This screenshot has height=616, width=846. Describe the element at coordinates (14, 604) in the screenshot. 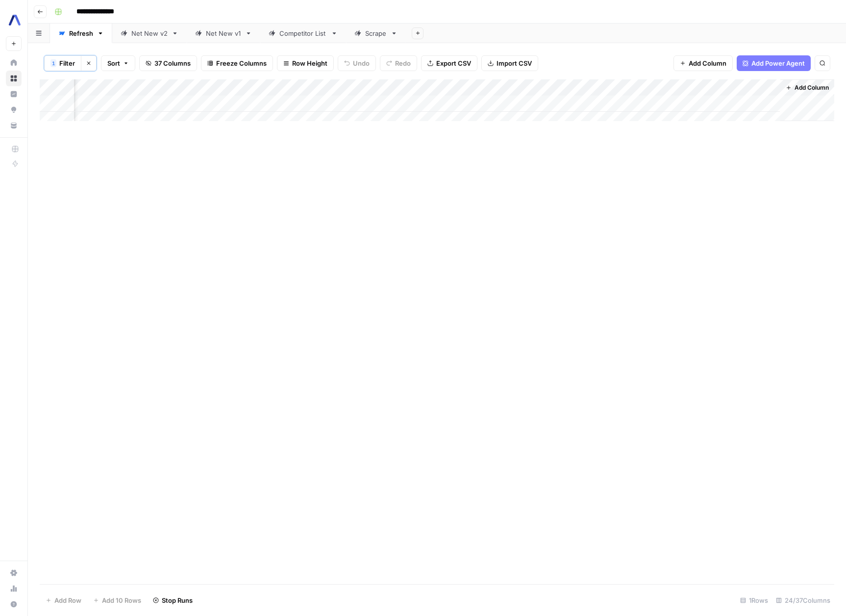

I see `button: Help + Support` at that location.